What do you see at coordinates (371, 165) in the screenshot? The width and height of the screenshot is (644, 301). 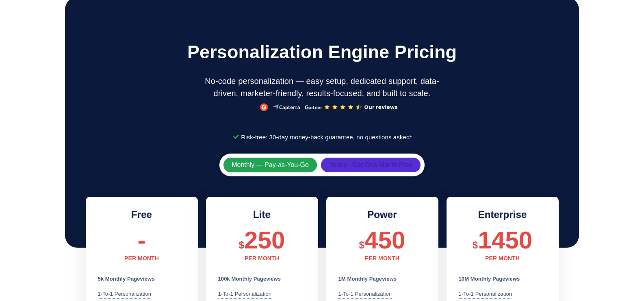 I see `span: Yearly - Get One Month Free` at bounding box center [371, 165].